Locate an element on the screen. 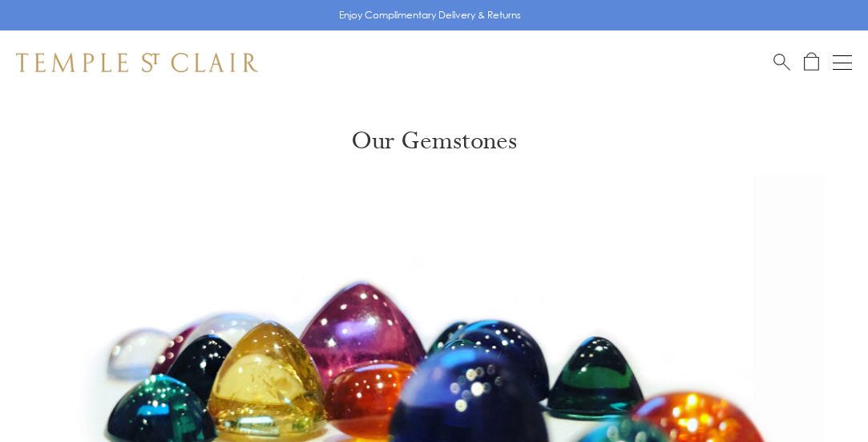  p: Enjoy Complimentary Delivery & Returns is located at coordinates (430, 15).